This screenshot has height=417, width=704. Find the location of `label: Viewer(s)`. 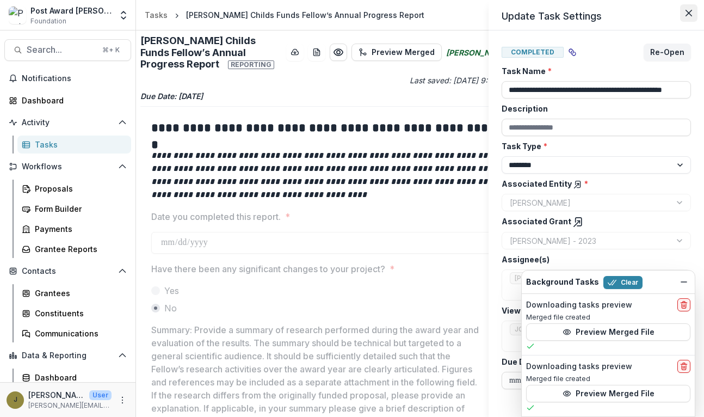

label: Viewer(s) is located at coordinates (593, 310).